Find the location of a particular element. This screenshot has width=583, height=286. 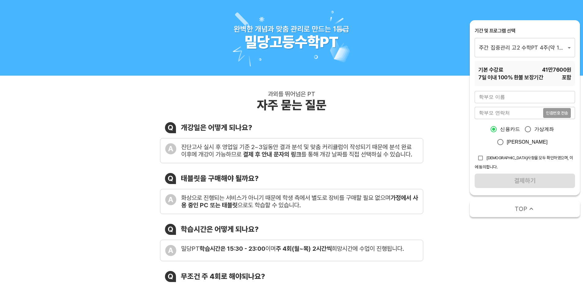

input: 학부모 연락처를 입력해주세요 is located at coordinates (509, 113).